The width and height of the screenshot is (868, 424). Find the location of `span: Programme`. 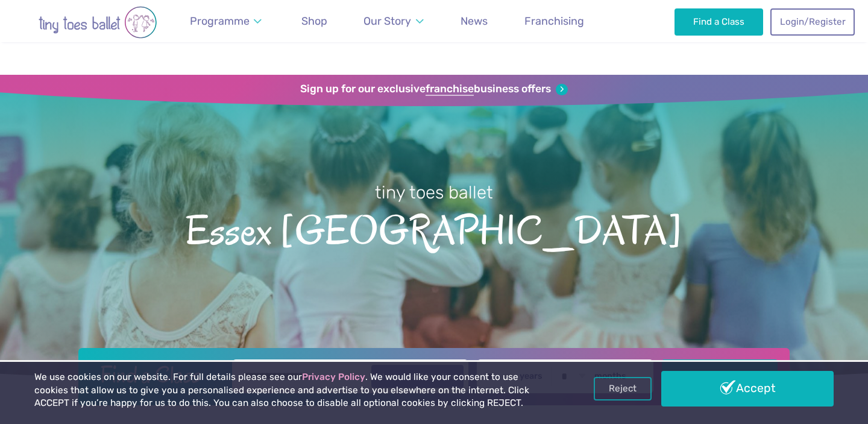

span: Programme is located at coordinates (220, 21).